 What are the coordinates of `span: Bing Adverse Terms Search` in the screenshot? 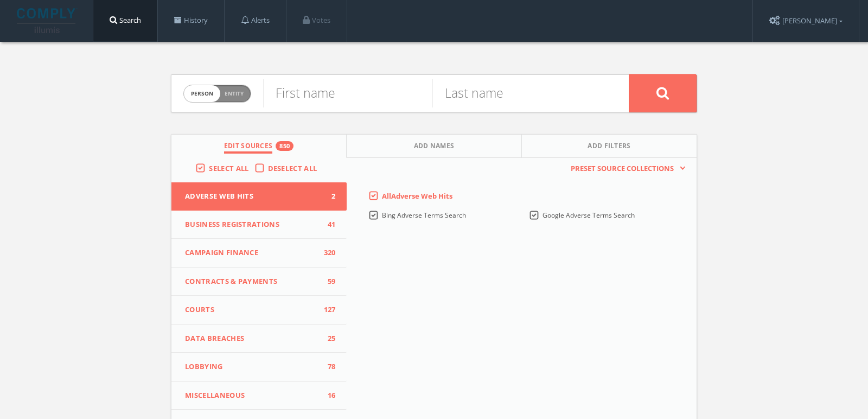 It's located at (424, 215).